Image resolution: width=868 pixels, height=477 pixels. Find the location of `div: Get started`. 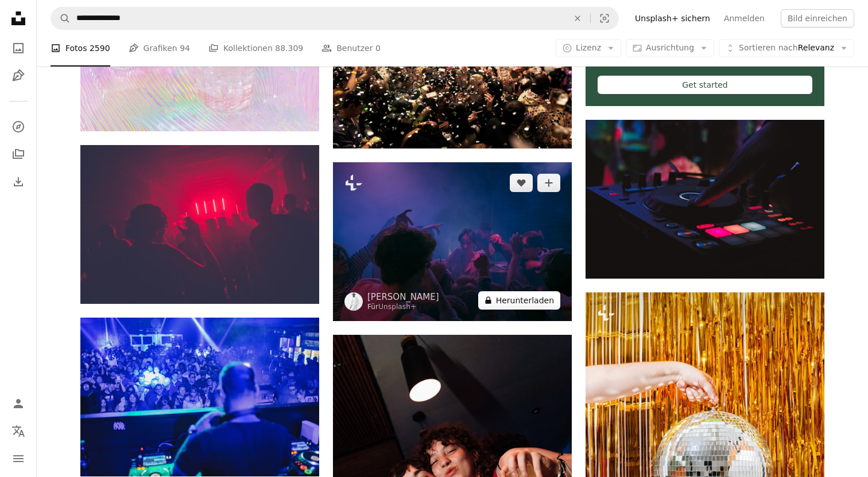

div: Get started is located at coordinates (704, 85).